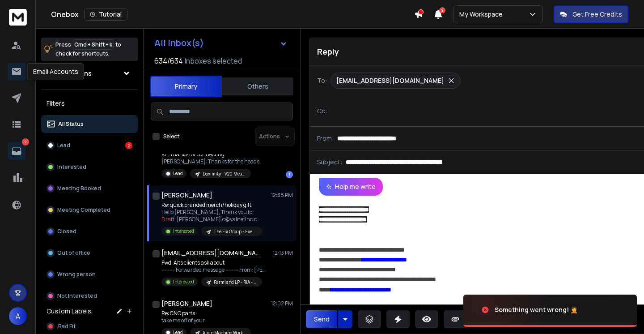 The image size is (644, 334). I want to click on p: Subject:, so click(329, 162).